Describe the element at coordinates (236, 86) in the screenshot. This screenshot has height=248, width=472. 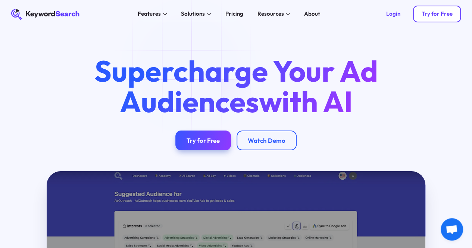
I see `h1: Supercharge Your Ad Audiences` at that location.